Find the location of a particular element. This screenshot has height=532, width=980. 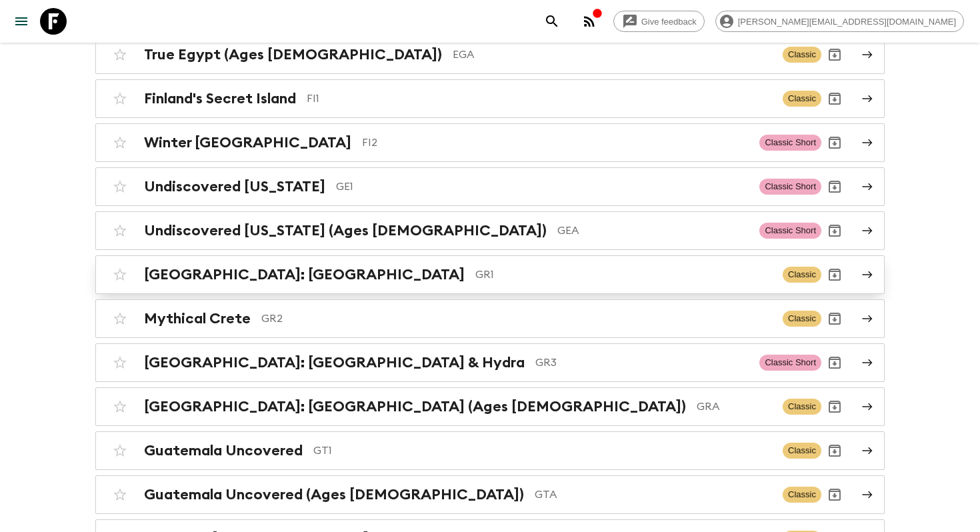

a: Give feedback is located at coordinates (659, 21).